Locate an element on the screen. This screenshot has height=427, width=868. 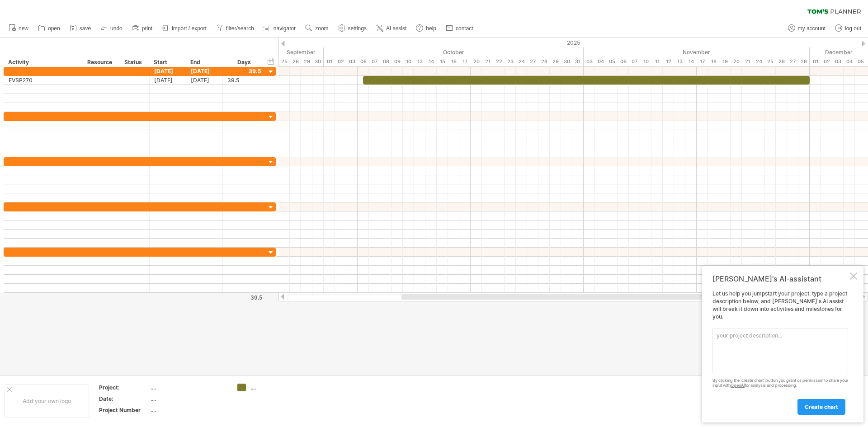
div: Friday, 24 October 2025 is located at coordinates (521, 61).